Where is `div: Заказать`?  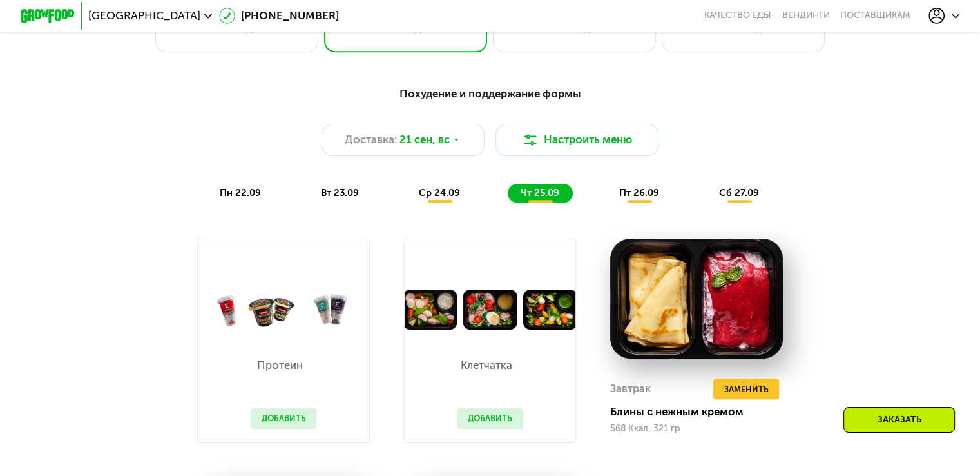
div: Заказать is located at coordinates (899, 419).